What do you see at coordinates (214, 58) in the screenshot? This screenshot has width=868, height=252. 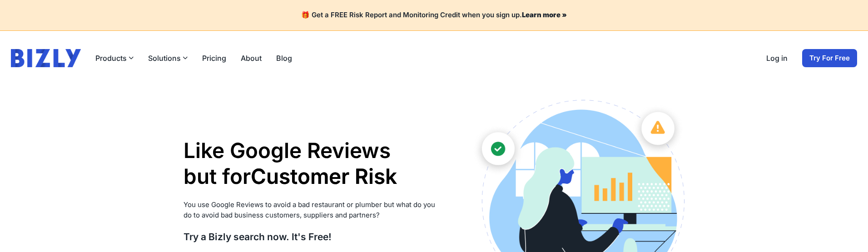 I see `a: Pricing` at bounding box center [214, 58].